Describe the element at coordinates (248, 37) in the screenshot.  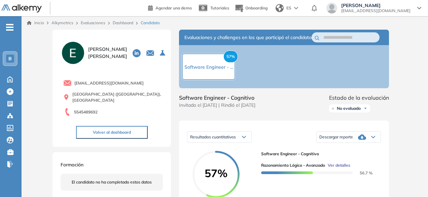
I see `span: Evaluaciones y challenges en los que participó el candidato` at that location.